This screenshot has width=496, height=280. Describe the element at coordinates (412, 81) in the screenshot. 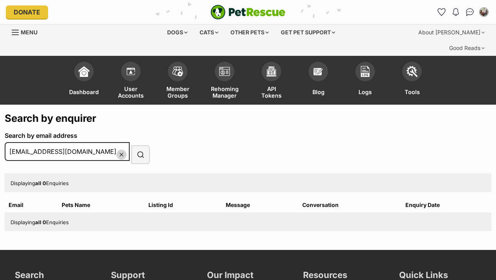

I see `a: Tools` at that location.